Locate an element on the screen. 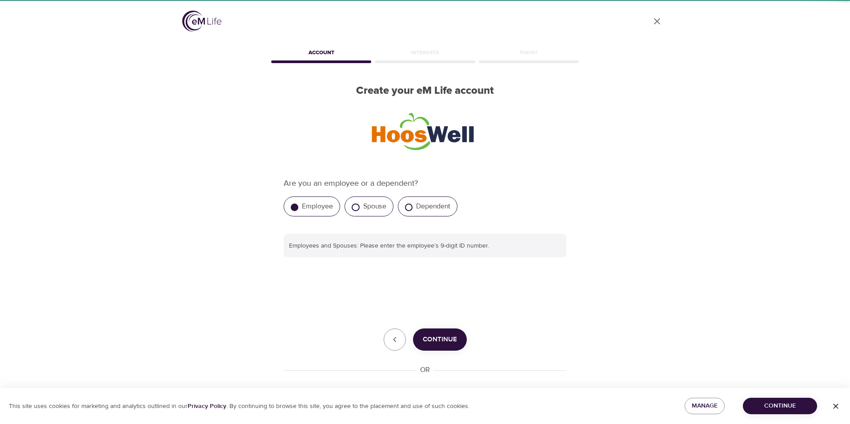  img: logo is located at coordinates (202, 21).